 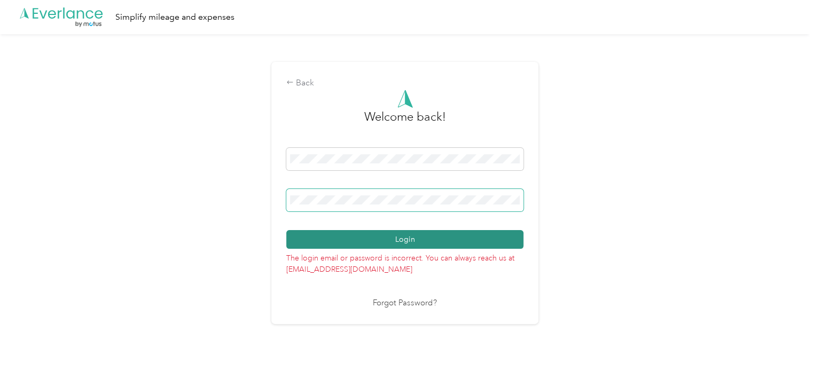 What do you see at coordinates (405, 122) in the screenshot?
I see `h3: greeting` at bounding box center [405, 122].